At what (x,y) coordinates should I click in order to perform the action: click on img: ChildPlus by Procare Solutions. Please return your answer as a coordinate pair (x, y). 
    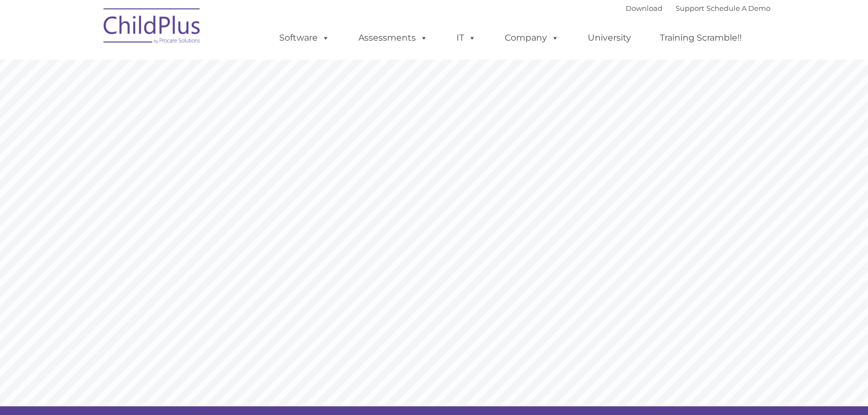
    Looking at the image, I should click on (152, 27).